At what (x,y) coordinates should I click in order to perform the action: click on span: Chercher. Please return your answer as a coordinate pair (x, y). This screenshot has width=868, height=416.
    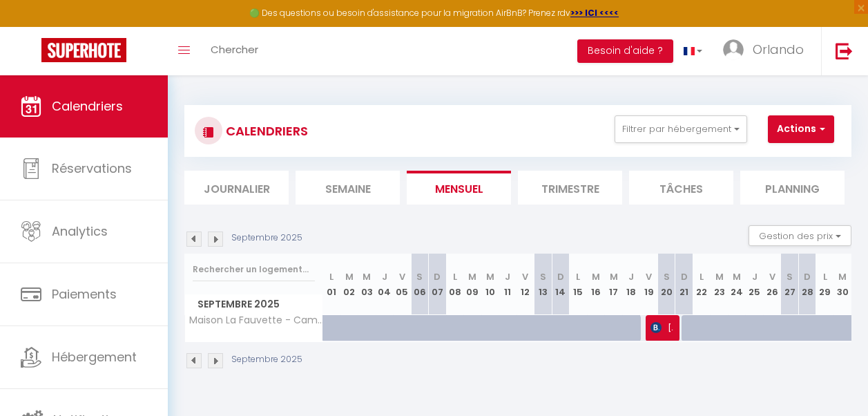
    Looking at the image, I should click on (234, 49).